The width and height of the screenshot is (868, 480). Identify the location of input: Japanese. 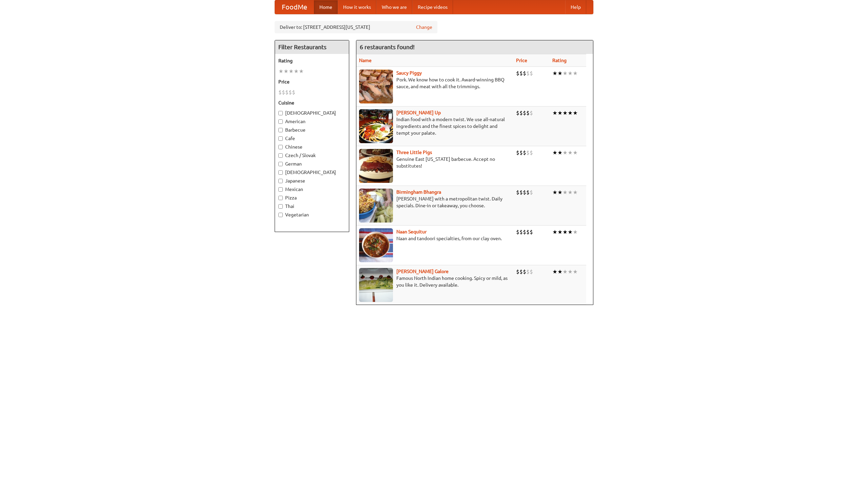
(280, 181).